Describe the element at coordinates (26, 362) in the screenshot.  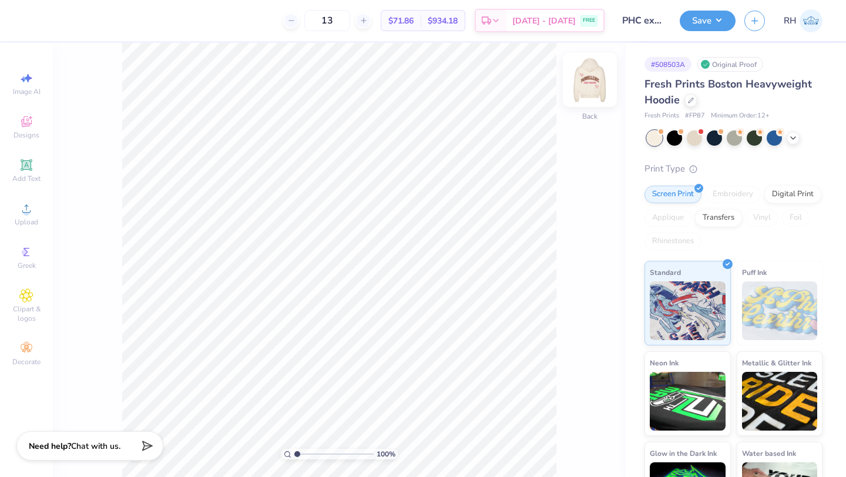
I see `span: Decorate` at that location.